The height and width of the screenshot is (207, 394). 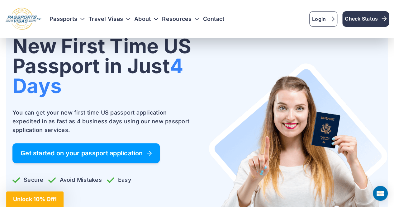 I want to click on a: Get started on your passport application, so click(x=86, y=153).